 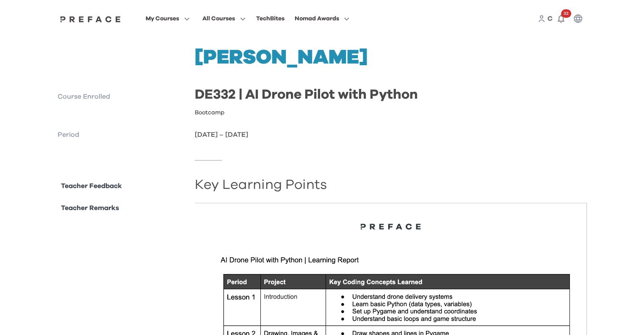 I want to click on span: 32, so click(x=566, y=14).